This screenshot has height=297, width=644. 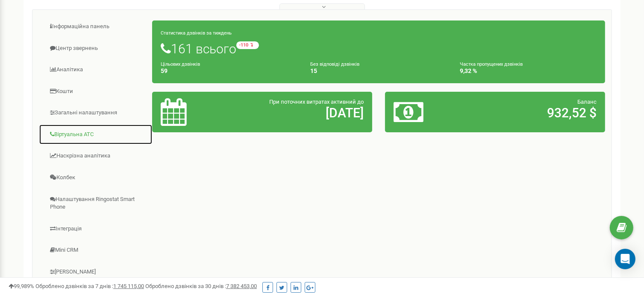 What do you see at coordinates (96, 156) in the screenshot?
I see `a: Наскрізна аналітика` at bounding box center [96, 156].